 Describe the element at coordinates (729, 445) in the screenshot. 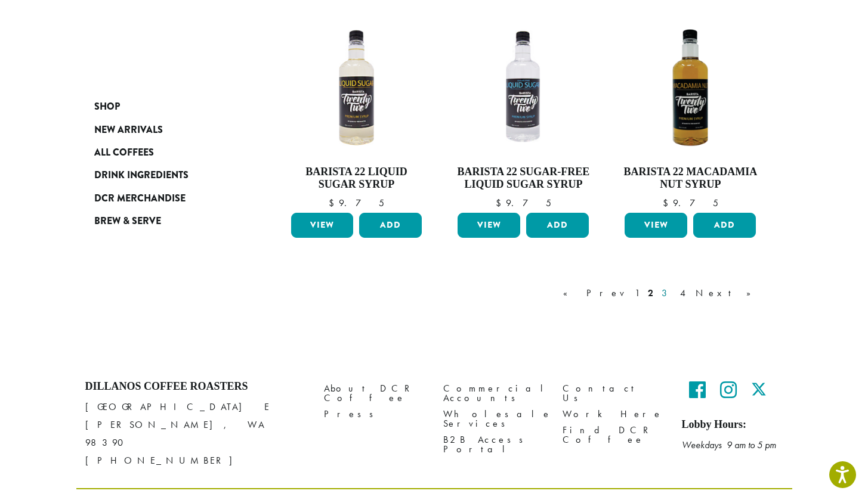

I see `em: Weekdays 9 am to 5 pm` at that location.